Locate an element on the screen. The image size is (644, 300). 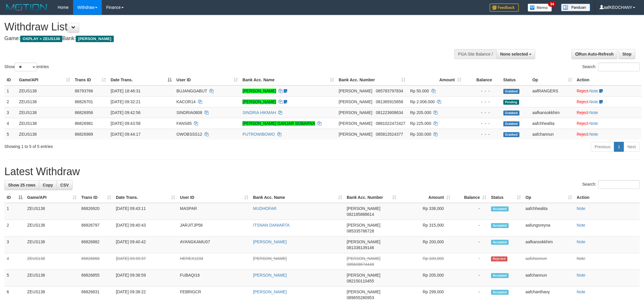
span: Copy 0881022472427 to clipboard is located at coordinates (391, 123).